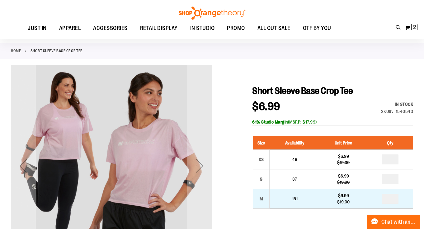 The height and width of the screenshot is (229, 424). I want to click on span: IN STUDIO, so click(202, 28).